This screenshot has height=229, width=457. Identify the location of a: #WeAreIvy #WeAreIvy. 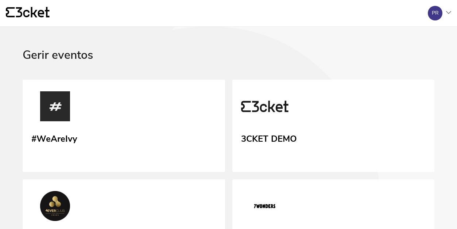
(124, 126).